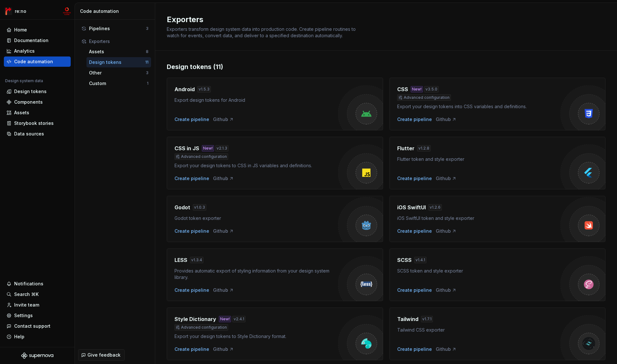  What do you see at coordinates (37, 102) in the screenshot?
I see `a: Components` at bounding box center [37, 102].